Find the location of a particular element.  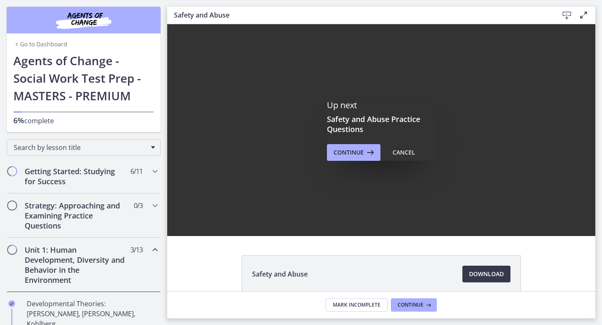

h2: Getting Started: Studying for Success is located at coordinates (76, 176).